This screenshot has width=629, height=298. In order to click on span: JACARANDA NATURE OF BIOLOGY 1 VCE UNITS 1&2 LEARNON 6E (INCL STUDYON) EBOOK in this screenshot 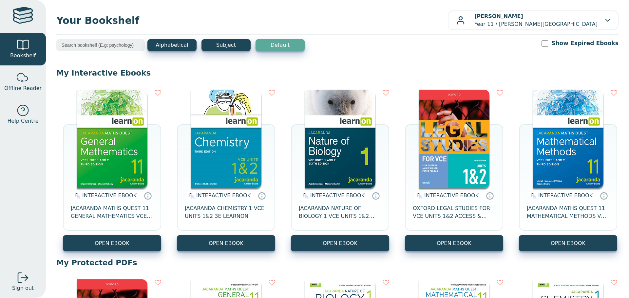, I will do `click(340, 212)`.